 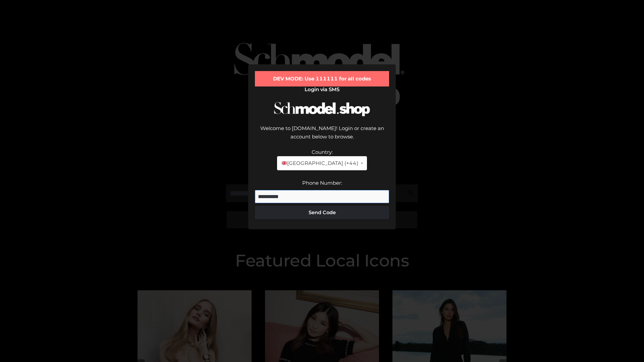 What do you see at coordinates (322, 79) in the screenshot?
I see `div: DEV MODE: Use 111111 for all codes` at bounding box center [322, 79].